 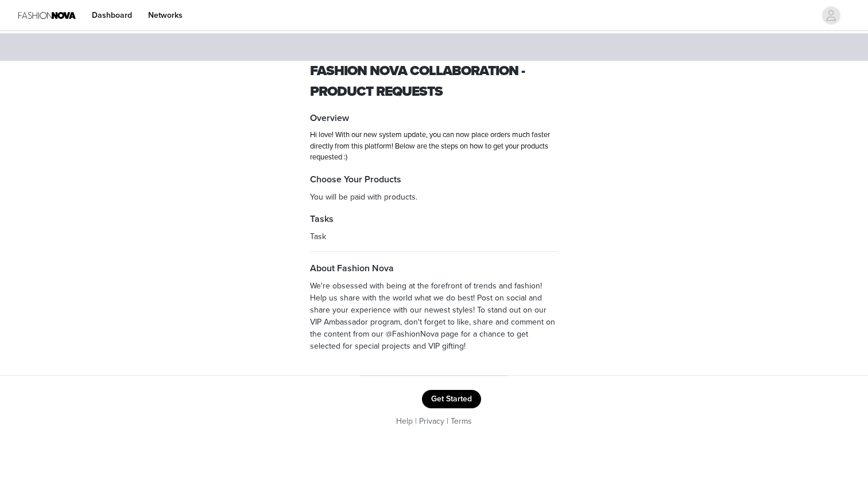 I want to click on a: Dashboard, so click(x=112, y=15).